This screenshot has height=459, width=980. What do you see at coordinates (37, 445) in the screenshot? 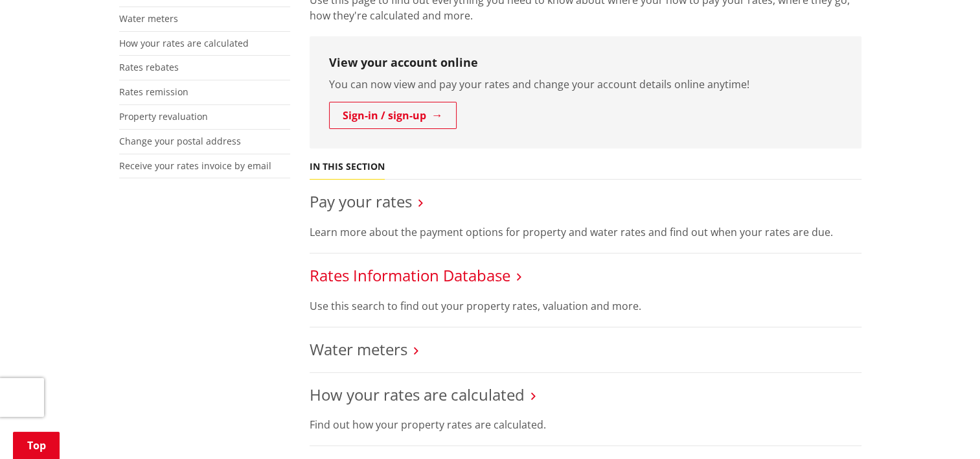
I see `a: Top` at bounding box center [37, 445].